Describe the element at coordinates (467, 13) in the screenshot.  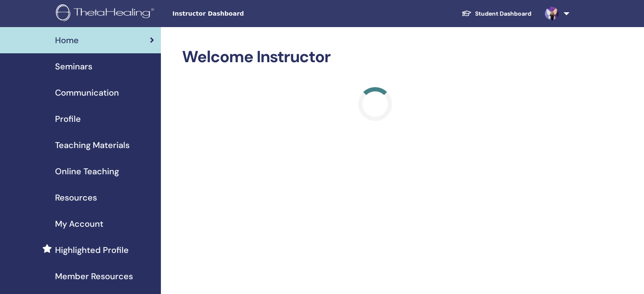
I see `img: graduation-cap-white.svg` at that location.